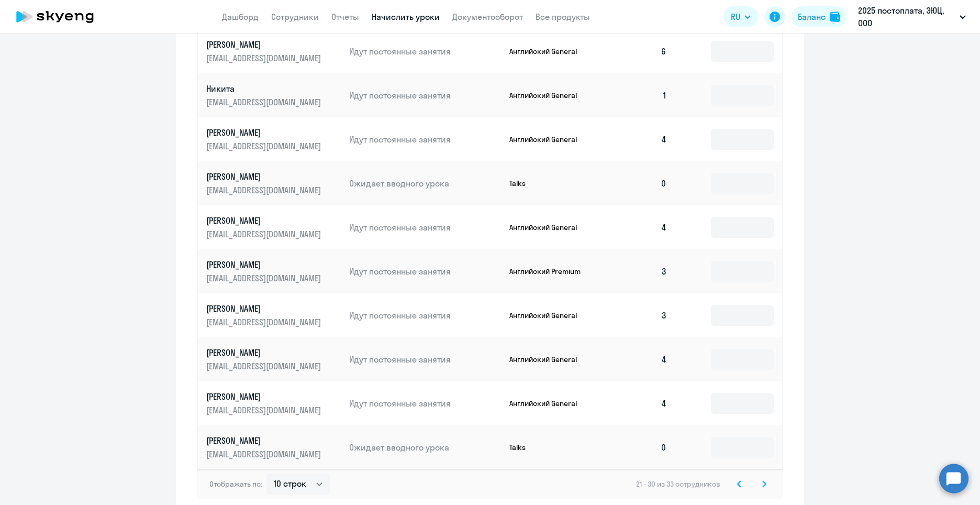 This screenshot has height=505, width=980. Describe the element at coordinates (488, 17) in the screenshot. I see `a: Документооборот` at that location.